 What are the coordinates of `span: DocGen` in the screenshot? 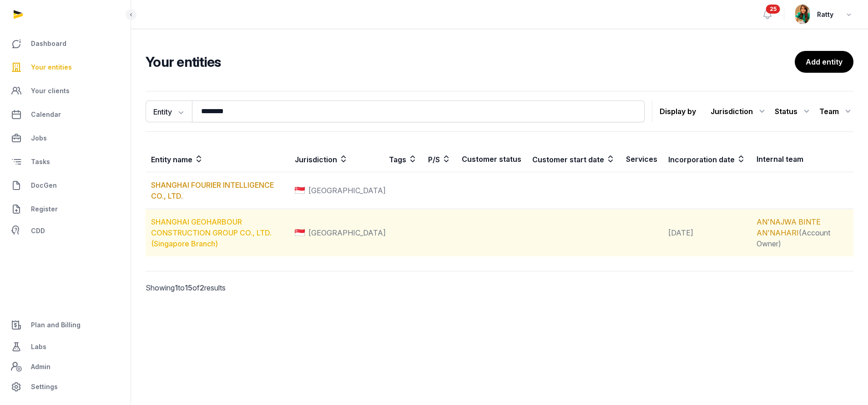 It's located at (44, 185).